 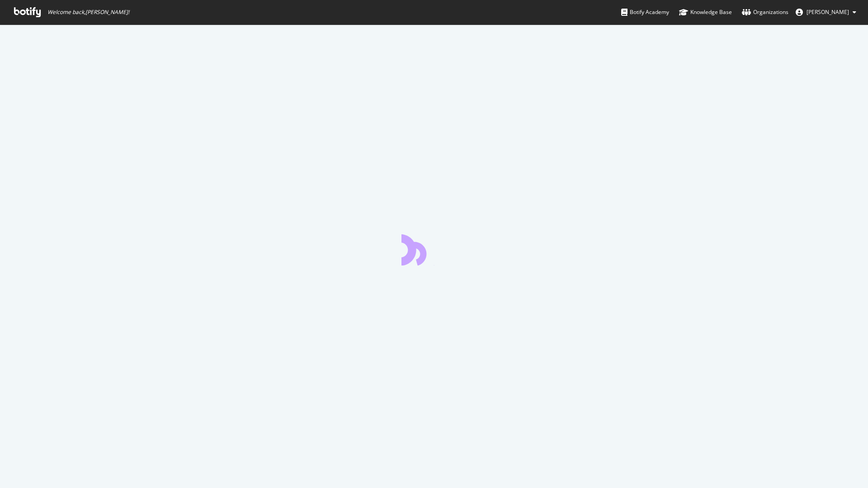 What do you see at coordinates (828, 12) in the screenshot?
I see `span: joanna duchesne` at bounding box center [828, 12].